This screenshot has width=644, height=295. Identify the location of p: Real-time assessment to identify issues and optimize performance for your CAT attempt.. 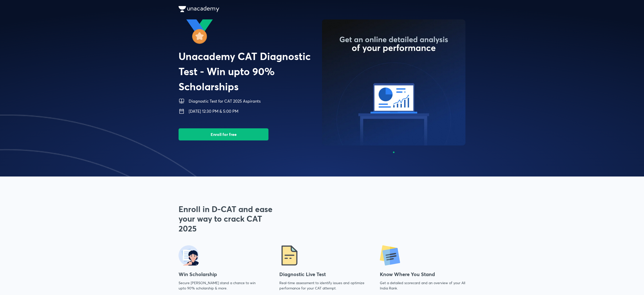
(322, 285).